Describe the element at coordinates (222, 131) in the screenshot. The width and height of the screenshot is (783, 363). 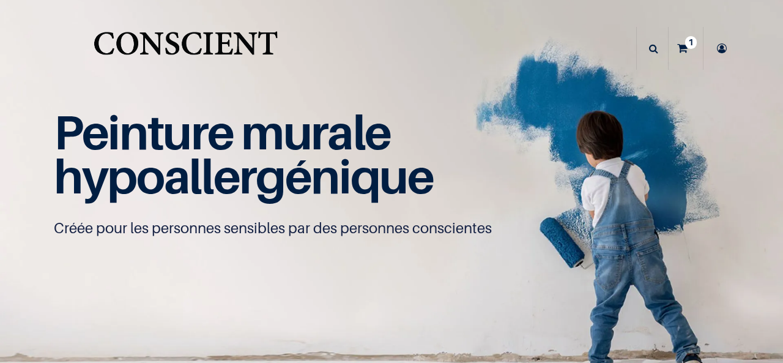
I see `span: Peinture murale` at that location.